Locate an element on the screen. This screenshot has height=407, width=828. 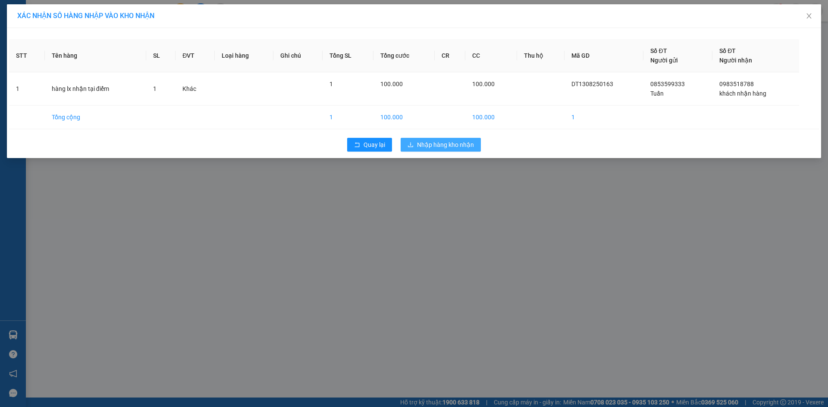
span: DT1308250163 is located at coordinates (592, 84).